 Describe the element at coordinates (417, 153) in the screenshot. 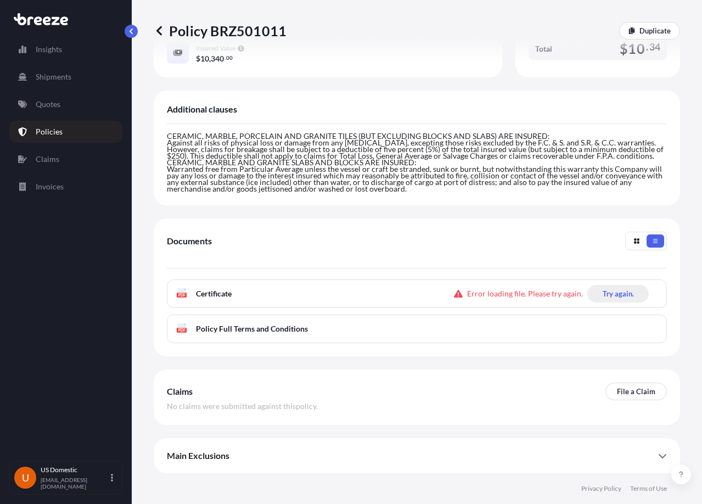

I see `p: However, claims for breakage shall be subject to a deductible of five percent (5%) of the total i...` at that location.